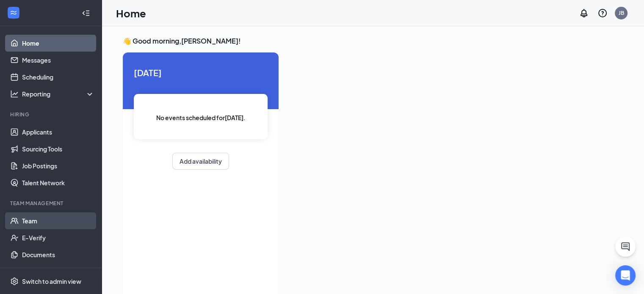  Describe the element at coordinates (15, 94) in the screenshot. I see `svg: Analysis` at that location.